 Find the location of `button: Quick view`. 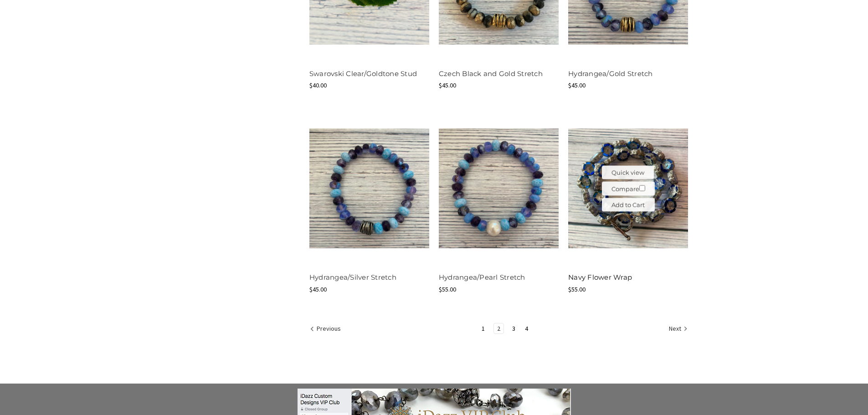

button: Quick view is located at coordinates (627, 172).